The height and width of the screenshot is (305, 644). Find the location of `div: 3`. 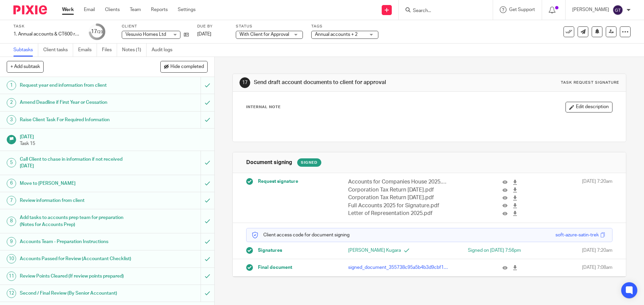

div: 3 is located at coordinates (12, 120).